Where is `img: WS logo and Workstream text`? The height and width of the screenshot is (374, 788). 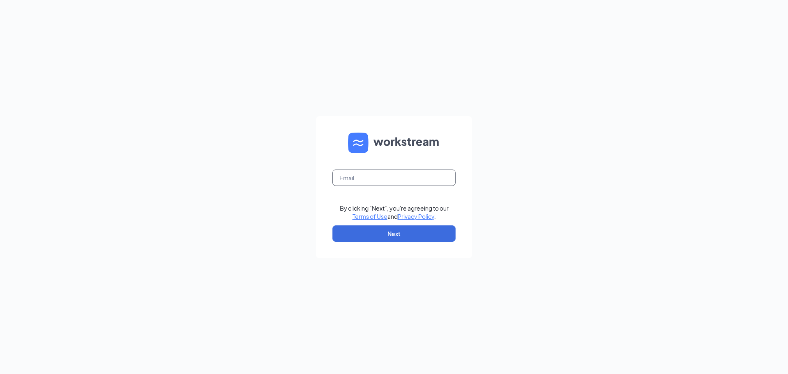 img: WS logo and Workstream text is located at coordinates (394, 143).